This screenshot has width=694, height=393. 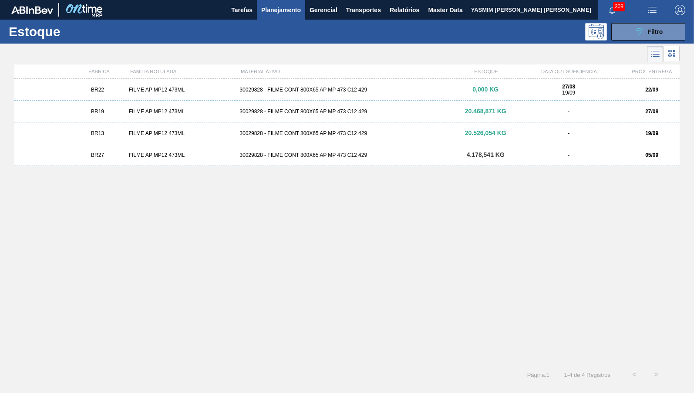 I want to click on span: BR19, so click(x=98, y=111).